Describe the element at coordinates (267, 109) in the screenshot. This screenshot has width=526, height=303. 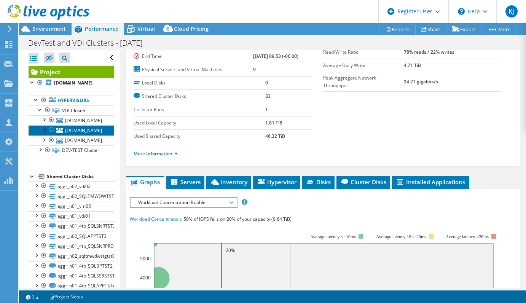
I see `b: 1` at that location.